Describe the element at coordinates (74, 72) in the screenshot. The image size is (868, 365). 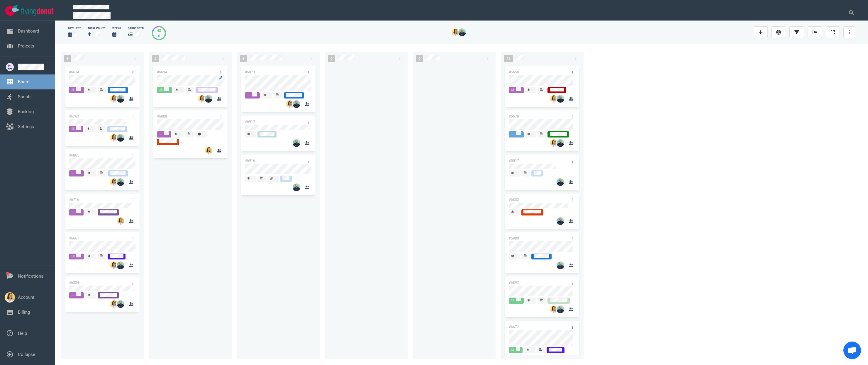
I see `a: #6634` at that location.